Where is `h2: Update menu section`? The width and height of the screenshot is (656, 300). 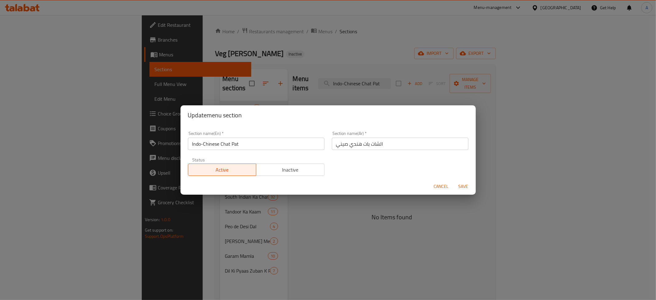 h2: Update menu section is located at coordinates (328, 115).